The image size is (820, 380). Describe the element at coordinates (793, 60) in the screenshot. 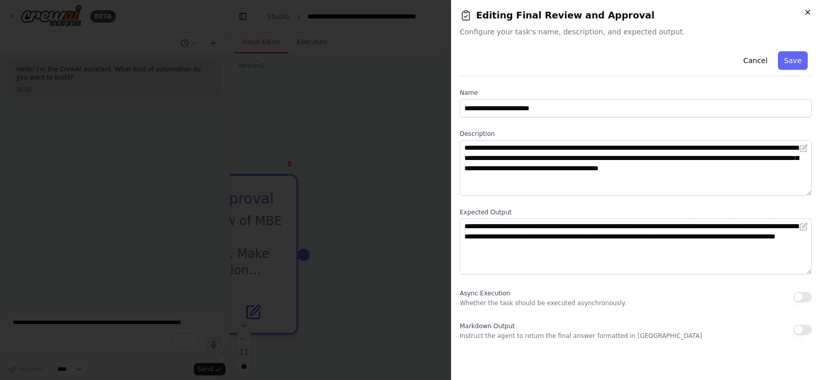

I see `button: Save` at that location.